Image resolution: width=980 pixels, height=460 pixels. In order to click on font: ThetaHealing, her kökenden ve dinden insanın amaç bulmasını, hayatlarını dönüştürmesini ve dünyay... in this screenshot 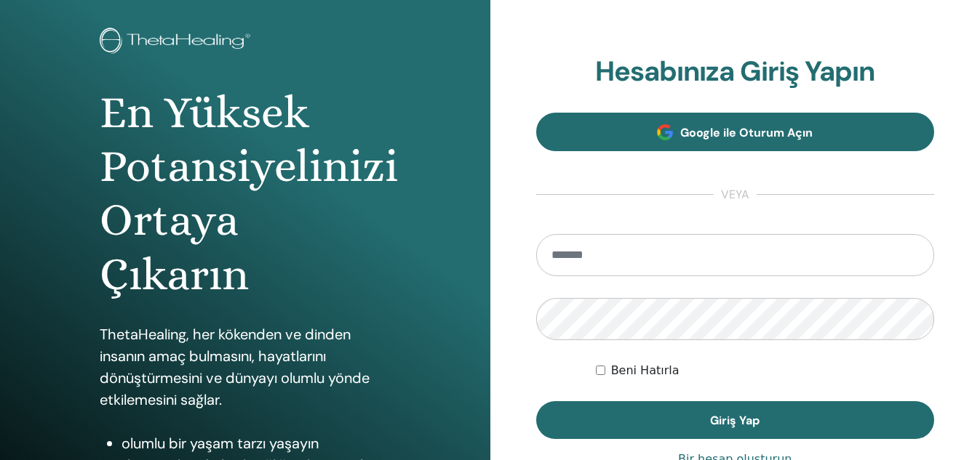, I will do `click(235, 367)`.